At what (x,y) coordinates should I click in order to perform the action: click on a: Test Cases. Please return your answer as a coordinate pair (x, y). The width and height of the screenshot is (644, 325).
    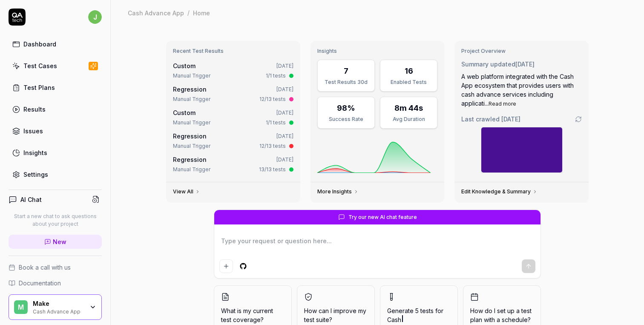
    Looking at the image, I should click on (55, 66).